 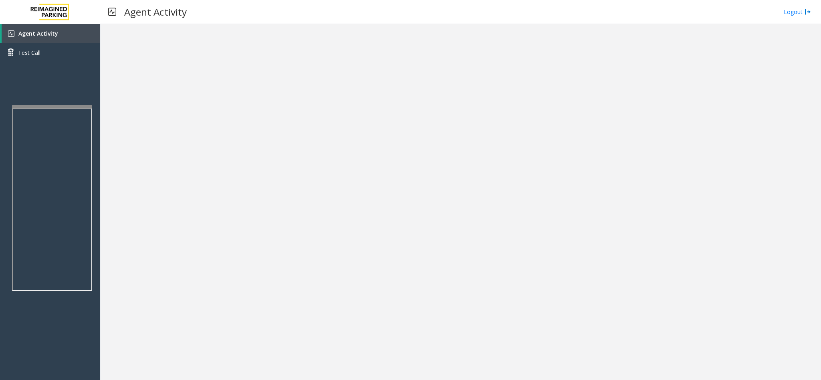 What do you see at coordinates (38, 33) in the screenshot?
I see `span: Agent Activity` at bounding box center [38, 33].